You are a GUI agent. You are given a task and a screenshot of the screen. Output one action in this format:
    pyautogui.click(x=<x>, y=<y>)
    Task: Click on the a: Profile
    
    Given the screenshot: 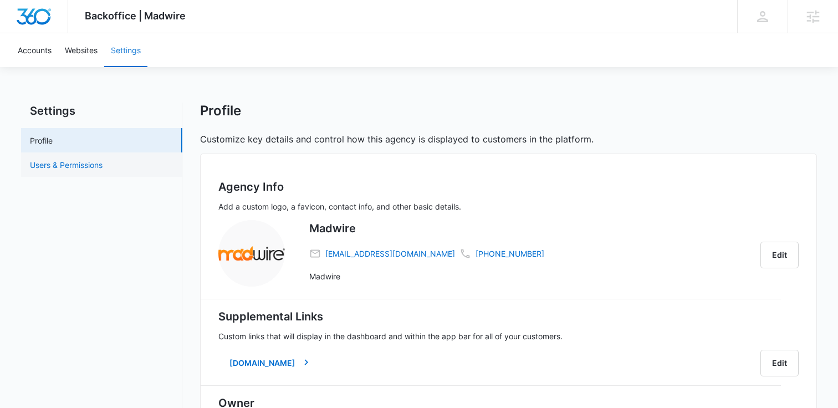 What is the action you would take?
    pyautogui.click(x=41, y=140)
    